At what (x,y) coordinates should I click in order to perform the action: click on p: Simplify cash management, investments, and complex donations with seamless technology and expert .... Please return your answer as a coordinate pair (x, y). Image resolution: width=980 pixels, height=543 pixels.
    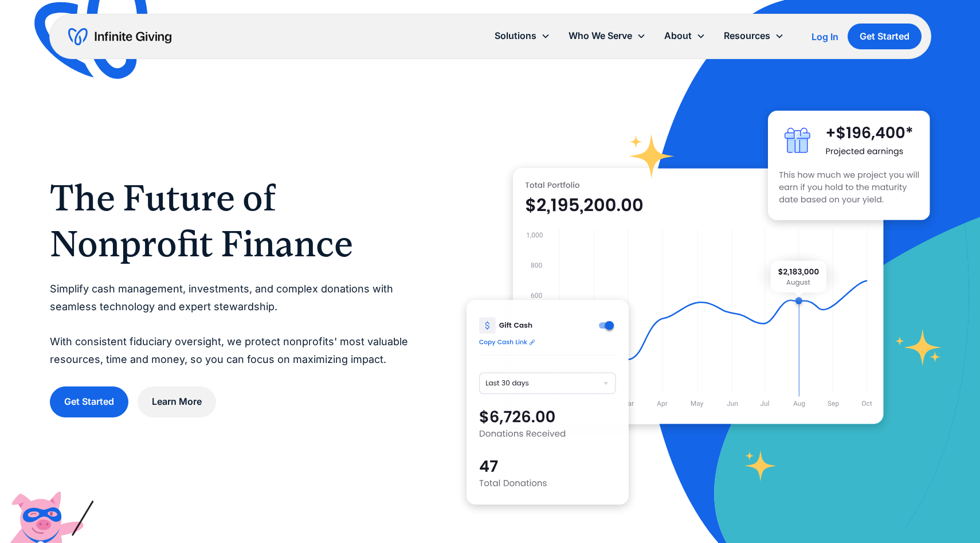
    Looking at the image, I should click on (235, 324).